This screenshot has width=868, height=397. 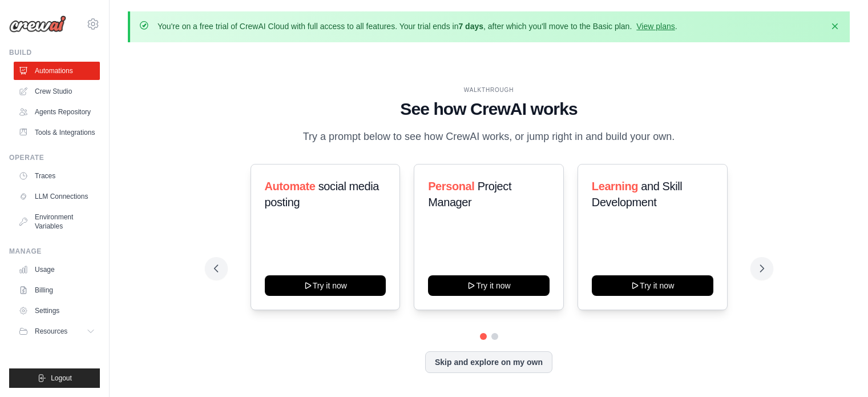 What do you see at coordinates (57, 133) in the screenshot?
I see `a: Tools & Integrations` at bounding box center [57, 133].